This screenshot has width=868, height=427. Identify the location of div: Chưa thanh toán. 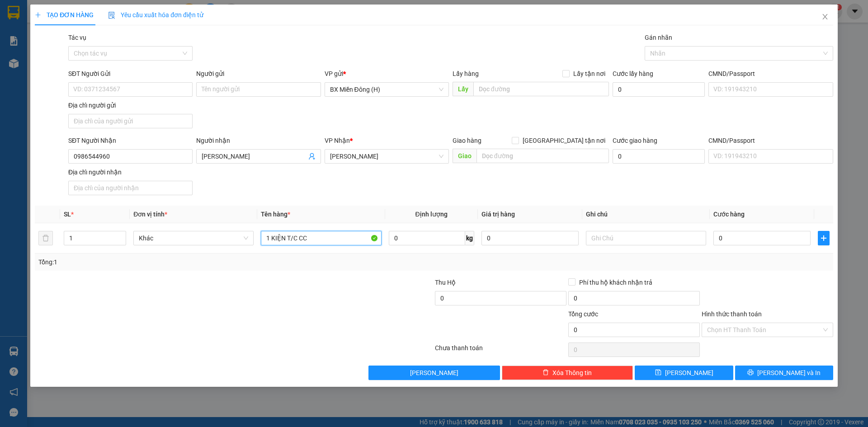
(501, 351).